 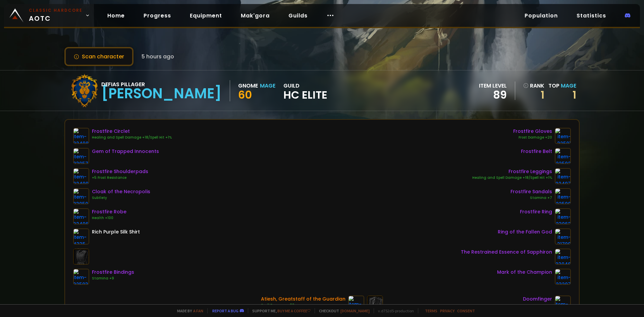 What do you see at coordinates (81, 216) in the screenshot?
I see `img: item-22496` at bounding box center [81, 216].